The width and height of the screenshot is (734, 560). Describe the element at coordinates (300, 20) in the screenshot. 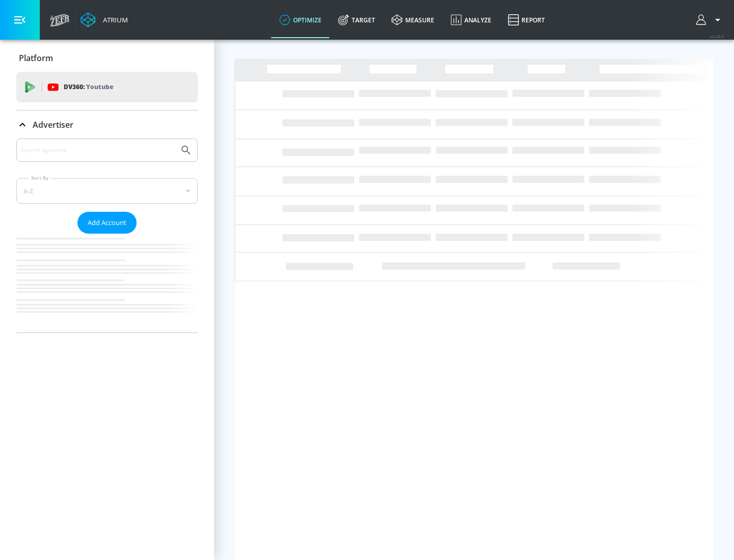

I see `a: optimize` at that location.